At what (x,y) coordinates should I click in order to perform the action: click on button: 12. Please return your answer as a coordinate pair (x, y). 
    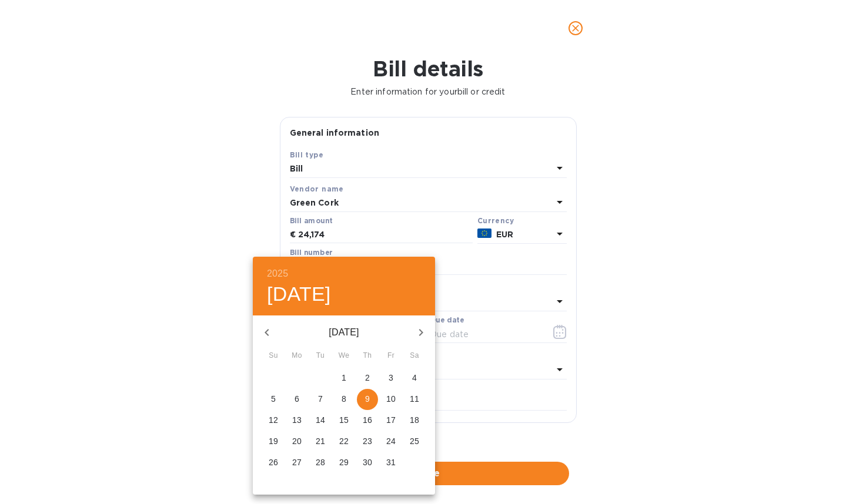
    Looking at the image, I should click on (273, 420).